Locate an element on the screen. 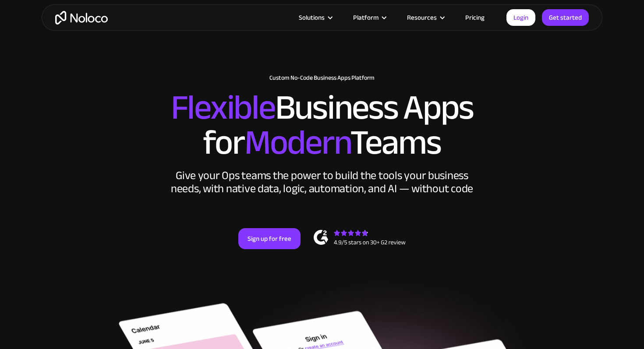  a: Get started is located at coordinates (565, 18).